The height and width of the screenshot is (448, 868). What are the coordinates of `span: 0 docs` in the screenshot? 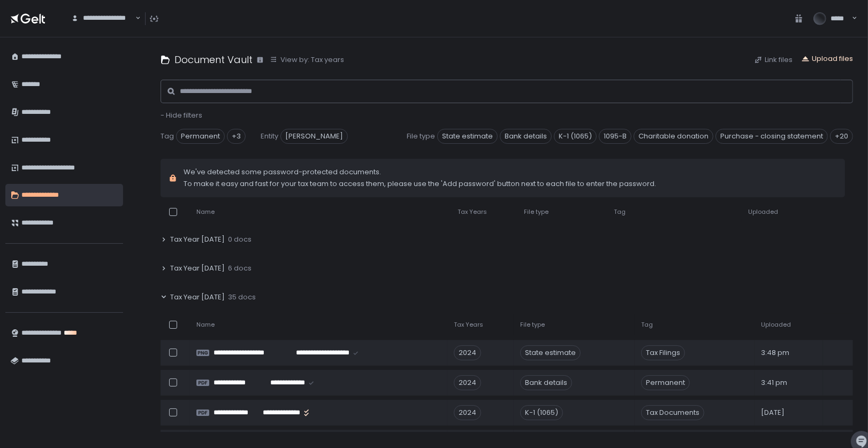 It's located at (240, 239).